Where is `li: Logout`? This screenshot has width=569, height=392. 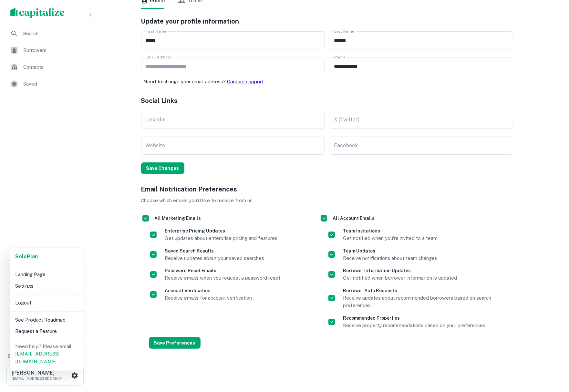 li: Logout is located at coordinates (47, 302).